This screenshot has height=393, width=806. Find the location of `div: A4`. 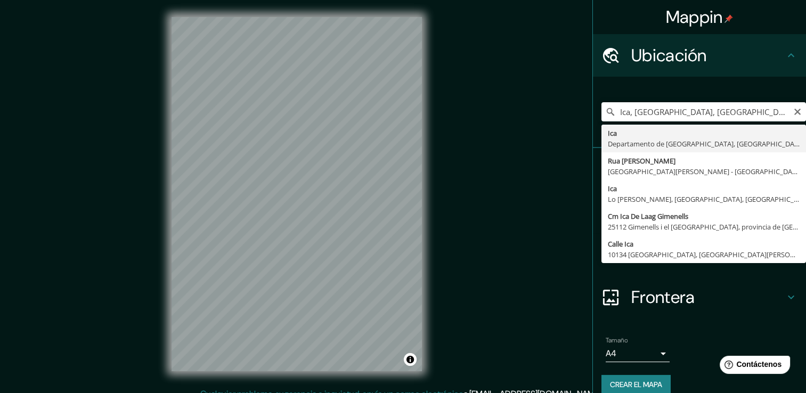

div: A4 is located at coordinates (637, 354).